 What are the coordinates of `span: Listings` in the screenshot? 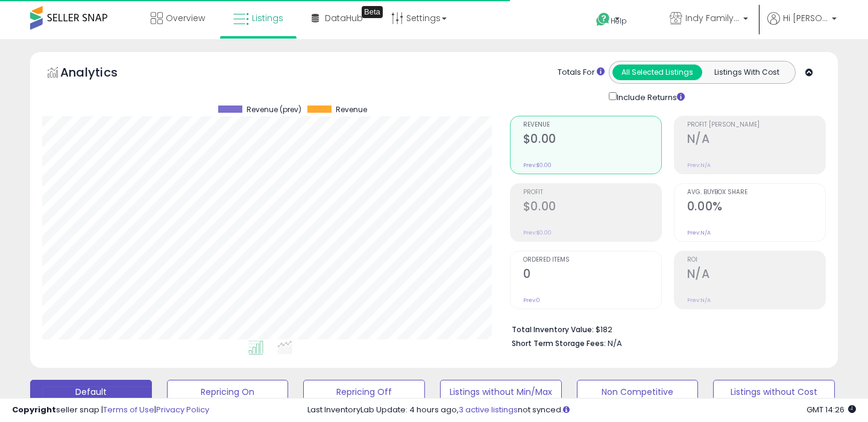 It's located at (268, 18).